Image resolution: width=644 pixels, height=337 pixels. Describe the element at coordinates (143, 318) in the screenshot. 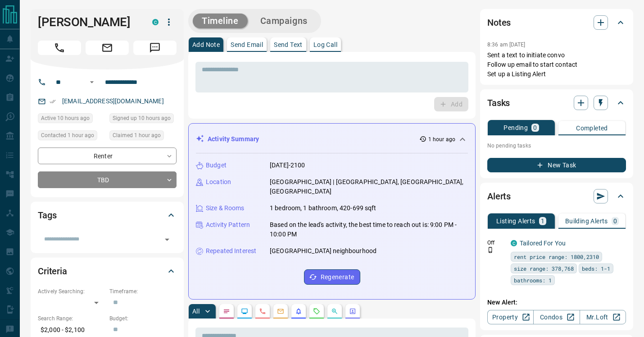

I see `p: Budget:` at that location.